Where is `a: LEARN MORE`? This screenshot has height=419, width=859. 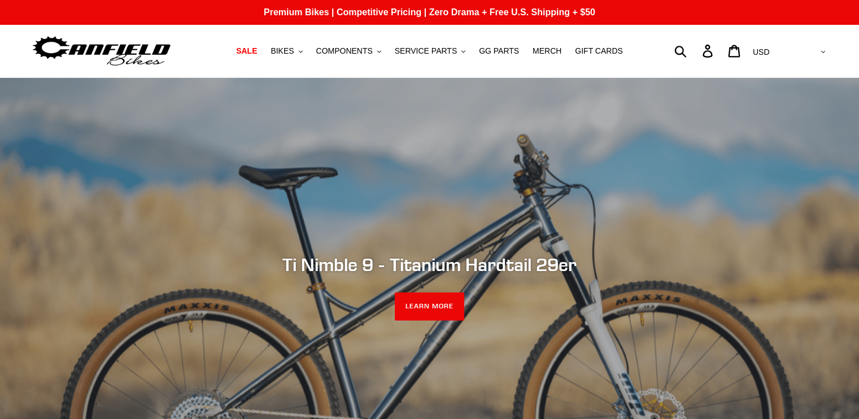
a: LEARN MORE is located at coordinates (429, 307).